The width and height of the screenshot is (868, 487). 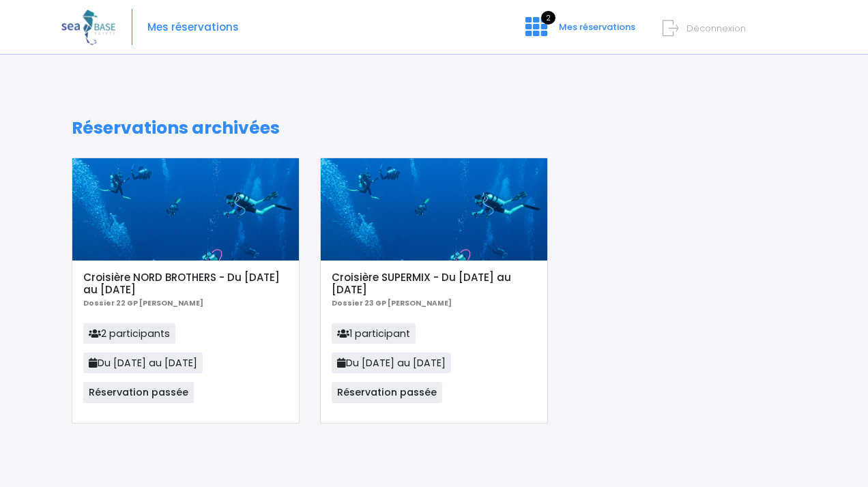 What do you see at coordinates (547, 17) in the screenshot?
I see `span: 2` at bounding box center [547, 17].